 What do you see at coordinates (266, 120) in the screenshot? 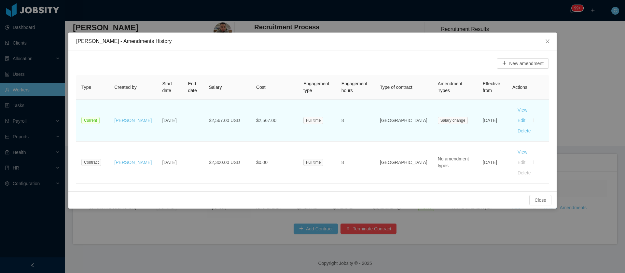
I see `span: $2,567.00` at bounding box center [266, 120].